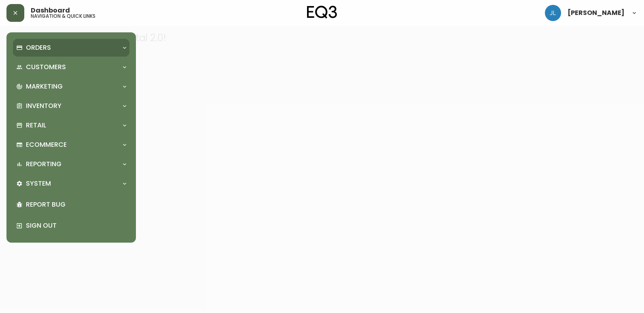  What do you see at coordinates (71, 106) in the screenshot?
I see `div: Inventory` at bounding box center [71, 106].